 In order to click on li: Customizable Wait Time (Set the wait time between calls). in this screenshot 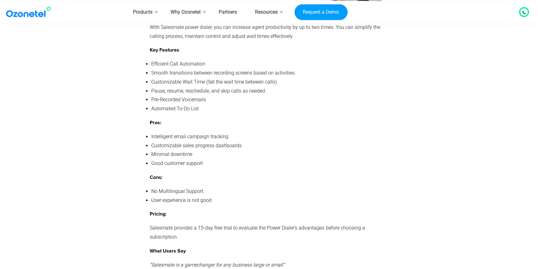, I will do `click(268, 82)`.